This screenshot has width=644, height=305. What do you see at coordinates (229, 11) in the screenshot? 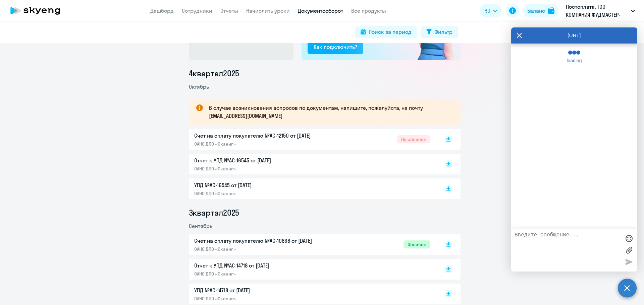
I see `a: Отчеты` at bounding box center [229, 11].